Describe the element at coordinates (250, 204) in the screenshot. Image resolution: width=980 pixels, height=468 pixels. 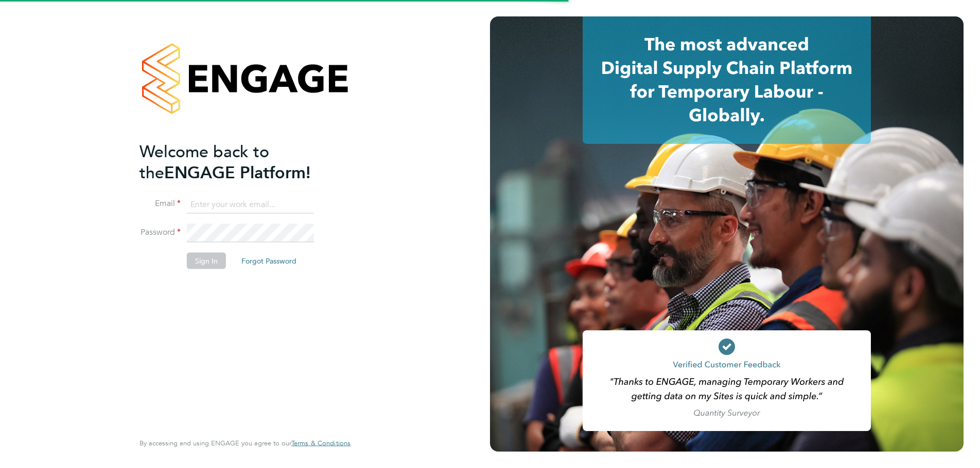
I see `input: Enter your work email...` at that location.